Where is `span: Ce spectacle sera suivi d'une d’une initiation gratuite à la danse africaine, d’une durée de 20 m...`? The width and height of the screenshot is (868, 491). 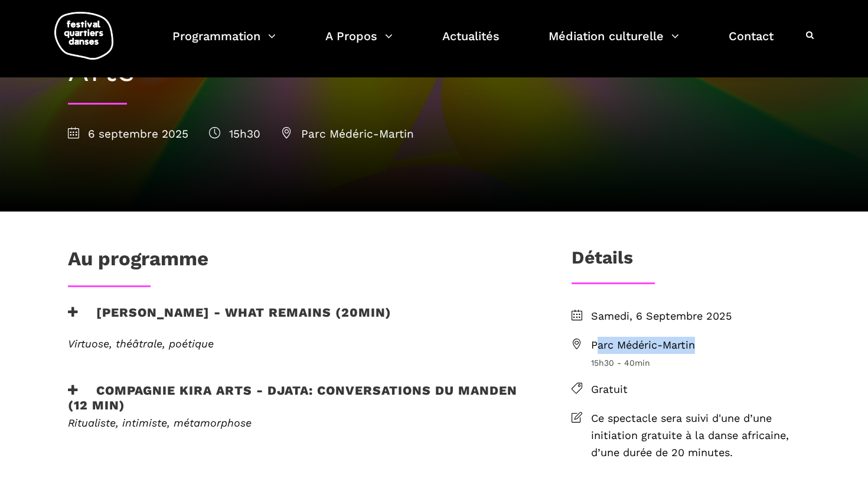
span: Ce spectacle sera suivi d'une d’une initiation gratuite à la danse africaine, d’une durée de 20 m... is located at coordinates (696, 435).